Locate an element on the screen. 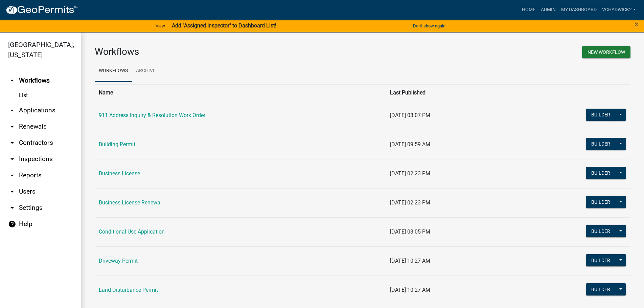 The height and width of the screenshot is (308, 644). a: Driveway Permit is located at coordinates (118, 261).